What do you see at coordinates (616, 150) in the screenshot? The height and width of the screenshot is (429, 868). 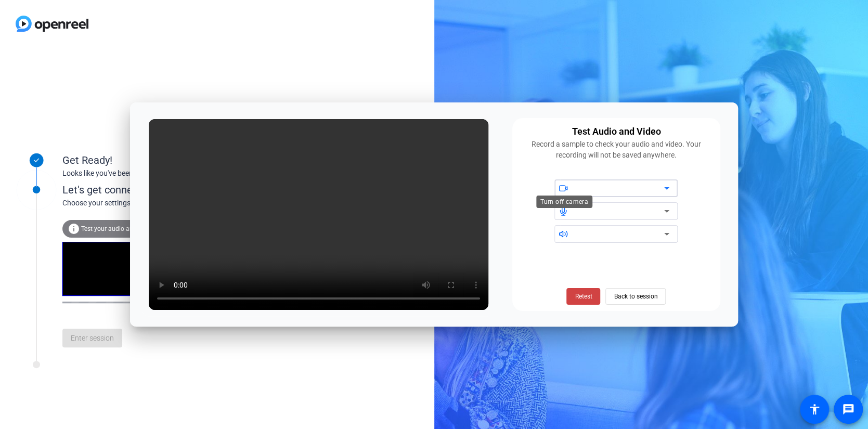 I see `div: Record a sample to check your audio and video. Your recording will not be saved anywhere.` at bounding box center [616, 150].